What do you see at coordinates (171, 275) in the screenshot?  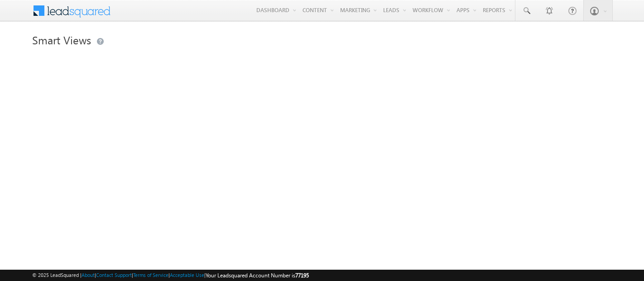 I see `span: © 2025 LeadSquared | | | | |` at bounding box center [171, 275].